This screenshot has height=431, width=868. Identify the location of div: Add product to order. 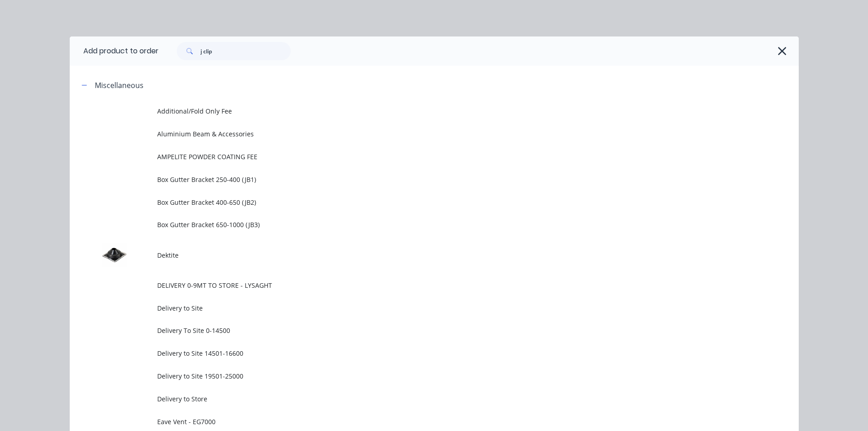
(114, 51).